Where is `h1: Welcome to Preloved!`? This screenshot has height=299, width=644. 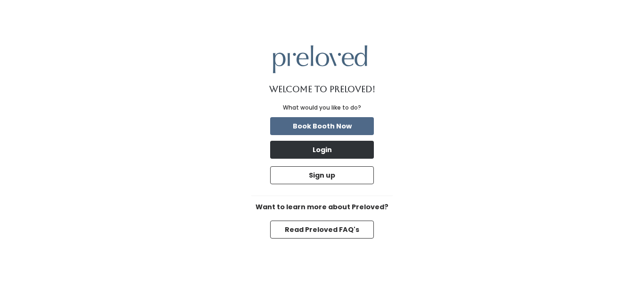 h1: Welcome to Preloved! is located at coordinates (322, 89).